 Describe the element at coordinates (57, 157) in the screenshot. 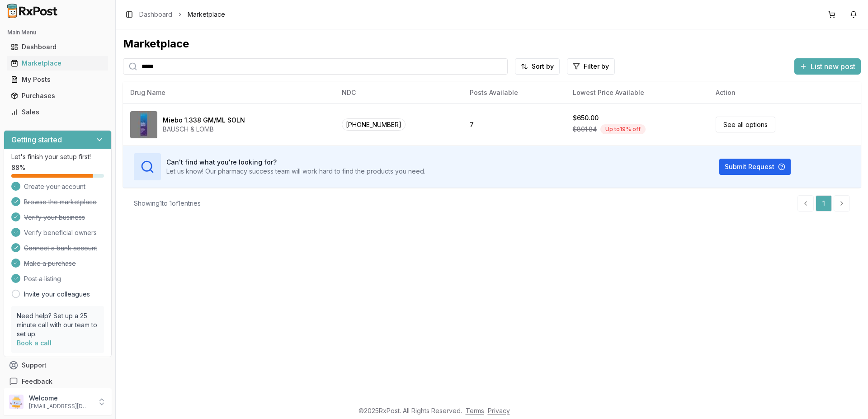

I see `p: Let's finish your setup first!` at that location.